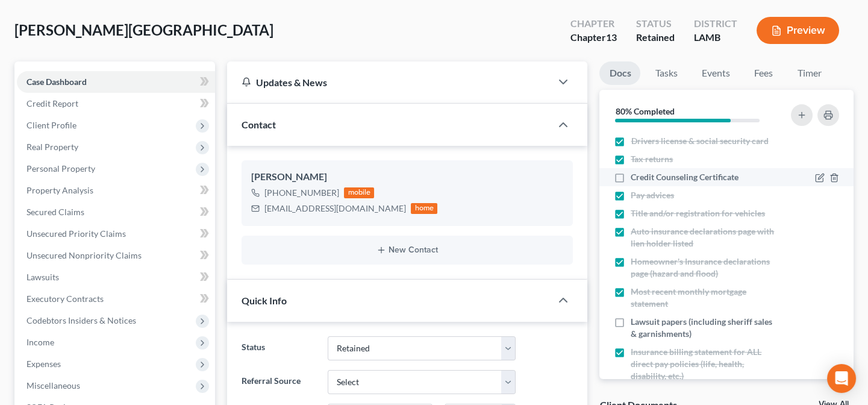 The width and height of the screenshot is (868, 405). I want to click on span: Title and/or registration for vehicles, so click(698, 213).